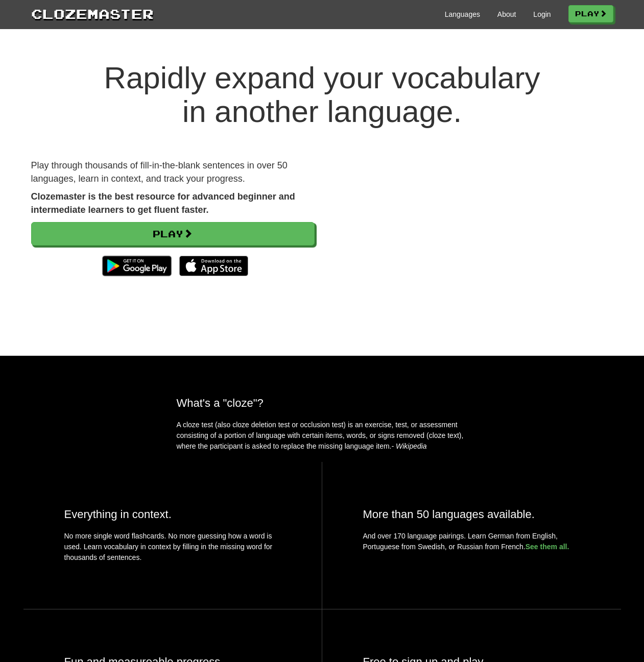  Describe the element at coordinates (163, 203) in the screenshot. I see `strong: Clozemaster is the best resource for advanced beginner and intermediate learners to get fluent fa...` at that location.